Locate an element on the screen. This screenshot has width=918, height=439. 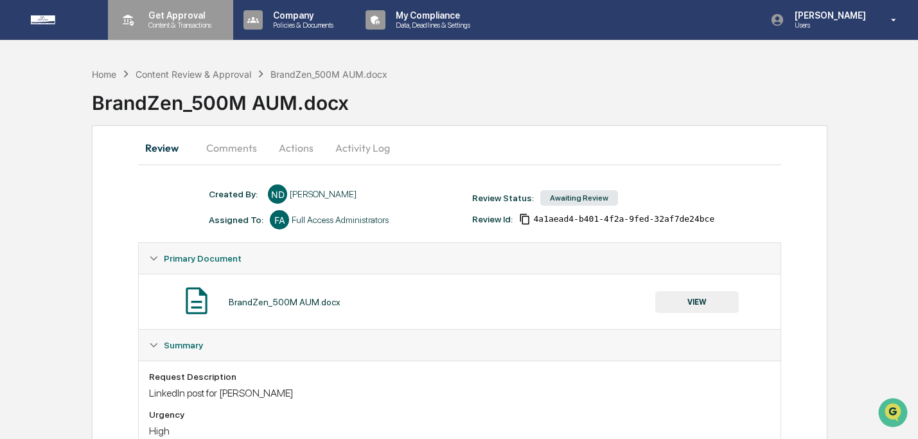
p: Data, Deadlines & Settings is located at coordinates (431, 25).